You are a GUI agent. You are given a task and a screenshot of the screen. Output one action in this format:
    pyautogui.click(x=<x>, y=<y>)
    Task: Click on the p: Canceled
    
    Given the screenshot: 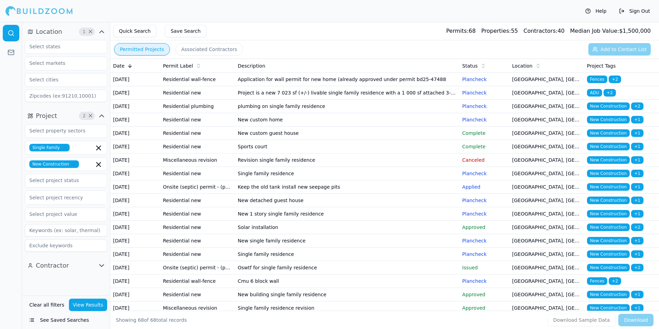 What is the action you would take?
    pyautogui.click(x=485, y=160)
    